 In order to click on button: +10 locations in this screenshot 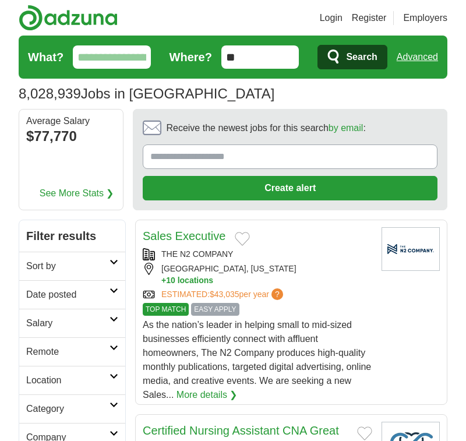, I will do `click(267, 280)`.